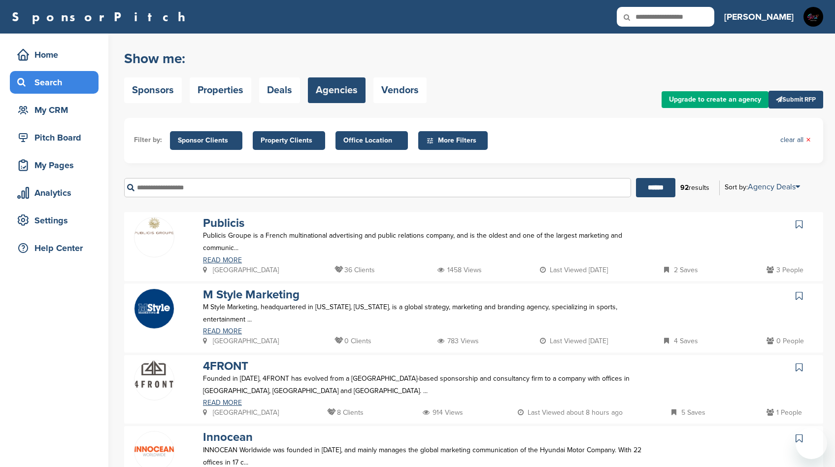 The height and width of the screenshot is (467, 835). I want to click on p: Last Viewed about 8 hours ago, so click(570, 412).